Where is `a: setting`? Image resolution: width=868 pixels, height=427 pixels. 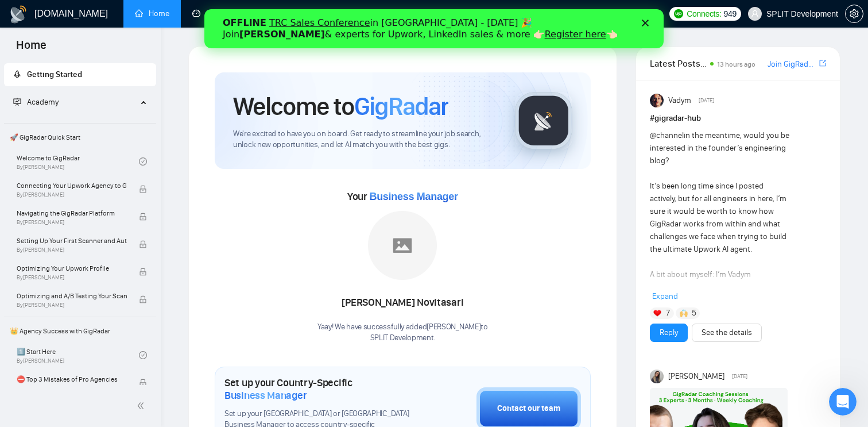
a: setting is located at coordinates (854, 14).